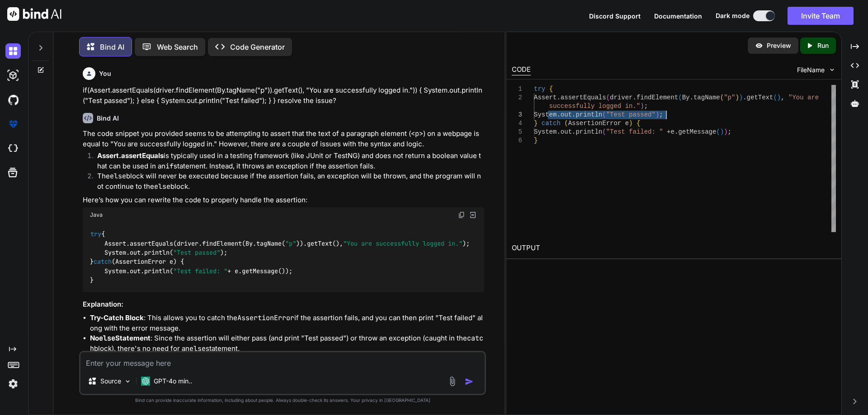  I want to click on div: 4, so click(517, 123).